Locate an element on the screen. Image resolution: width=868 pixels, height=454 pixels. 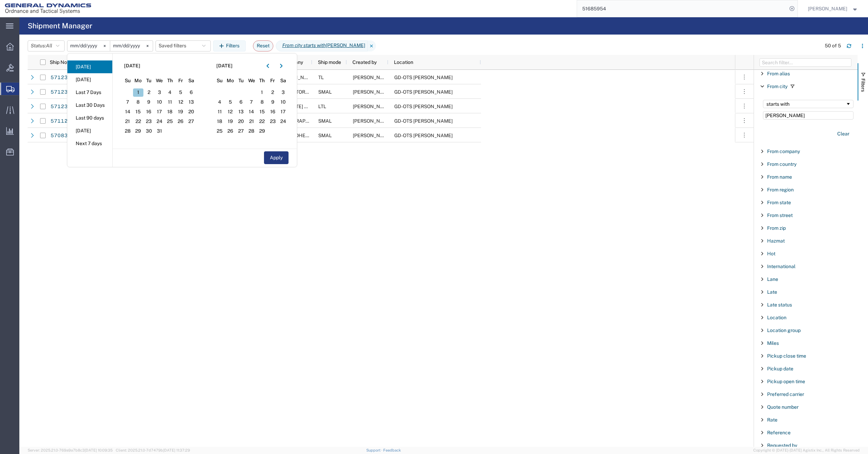
span: Location is located at coordinates (404, 62).